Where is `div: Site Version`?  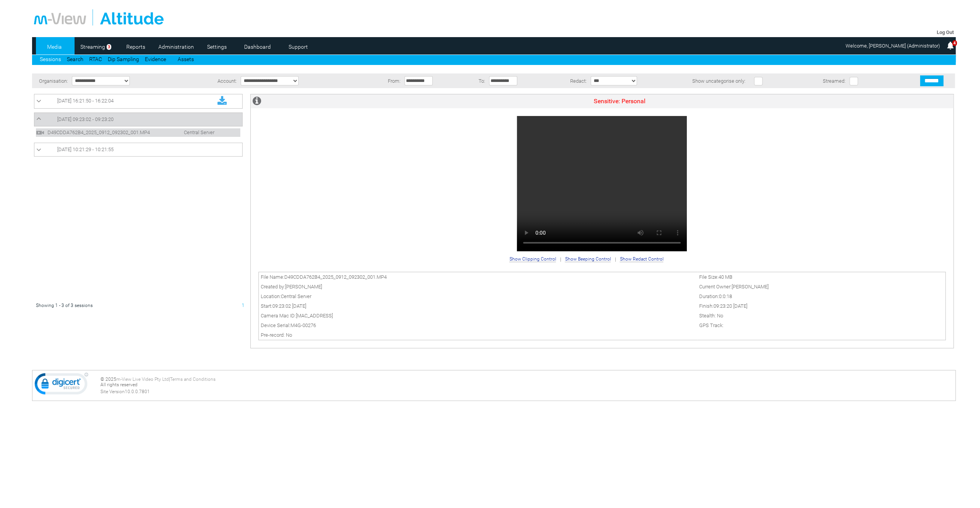 div: Site Version is located at coordinates (527, 391).